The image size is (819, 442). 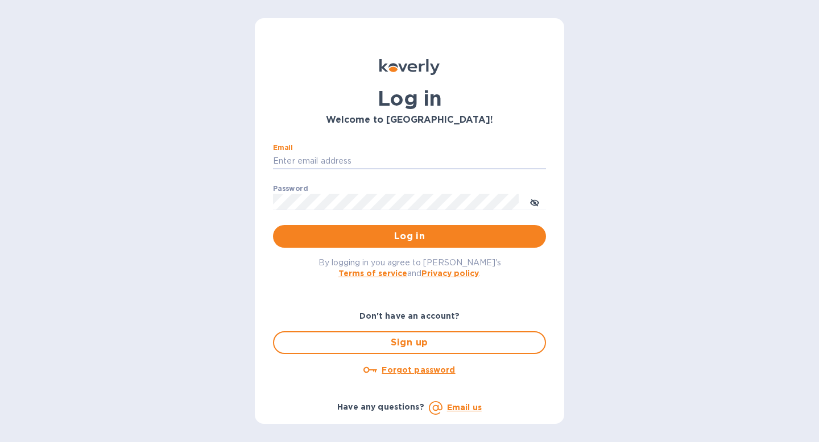 What do you see at coordinates (409, 67) in the screenshot?
I see `img: Koverly` at bounding box center [409, 67].